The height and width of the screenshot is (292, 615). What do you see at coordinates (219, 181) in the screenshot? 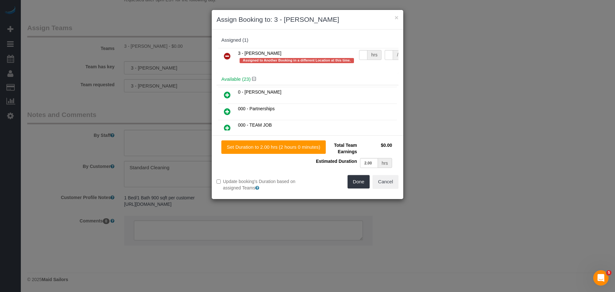
I see `input: Update booking's Duration based on assigned Teams` at bounding box center [219, 181].